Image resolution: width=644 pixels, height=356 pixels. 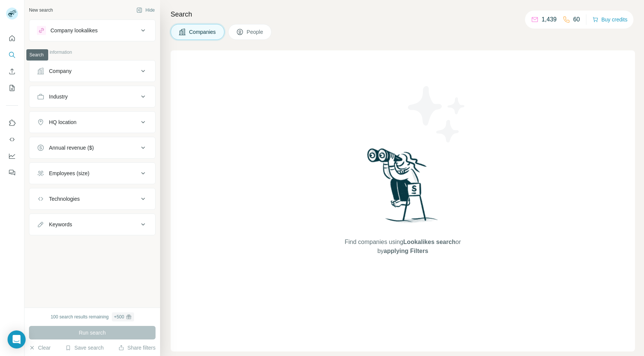 I want to click on div: Company, so click(x=61, y=71).